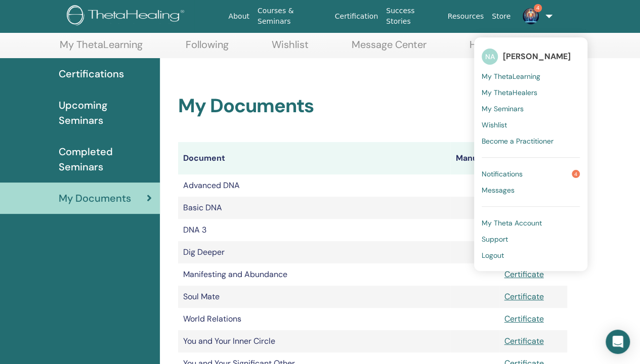 The image size is (640, 364). Describe the element at coordinates (314, 319) in the screenshot. I see `td: World Relations` at that location.